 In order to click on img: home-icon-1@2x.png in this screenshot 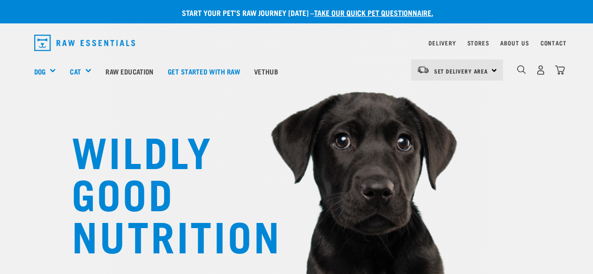, I will do `click(521, 69)`.